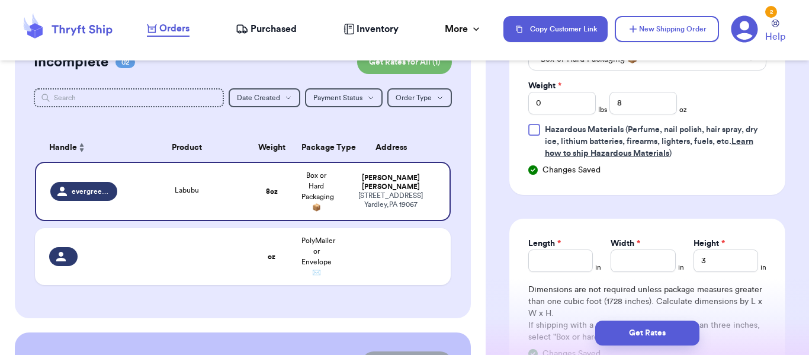 The image size is (809, 355). I want to click on span: Box or Hard Packaging 📦, so click(317, 191).